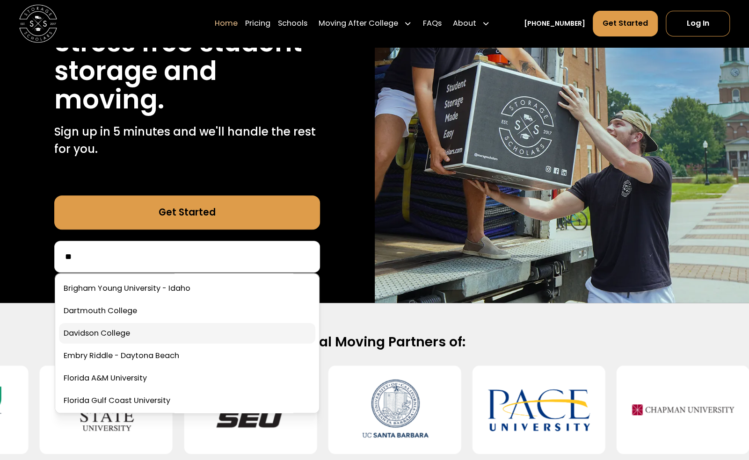 This screenshot has height=460, width=749. Describe the element at coordinates (698, 23) in the screenshot. I see `a: Log In` at that location.